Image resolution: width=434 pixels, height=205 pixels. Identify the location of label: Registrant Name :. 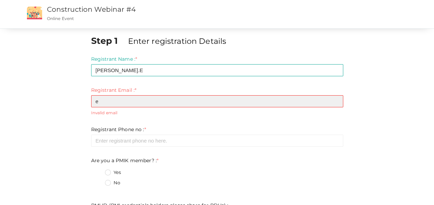
(114, 59).